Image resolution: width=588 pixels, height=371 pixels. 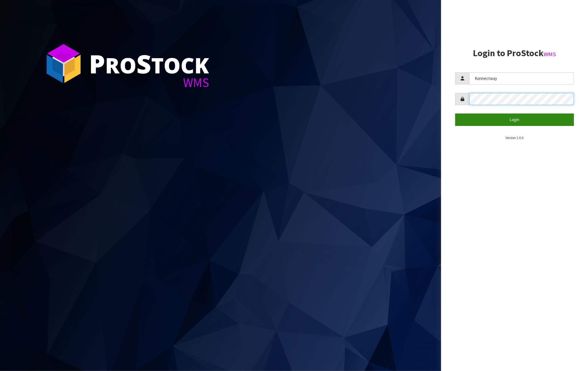 I want to click on span: P, so click(x=97, y=64).